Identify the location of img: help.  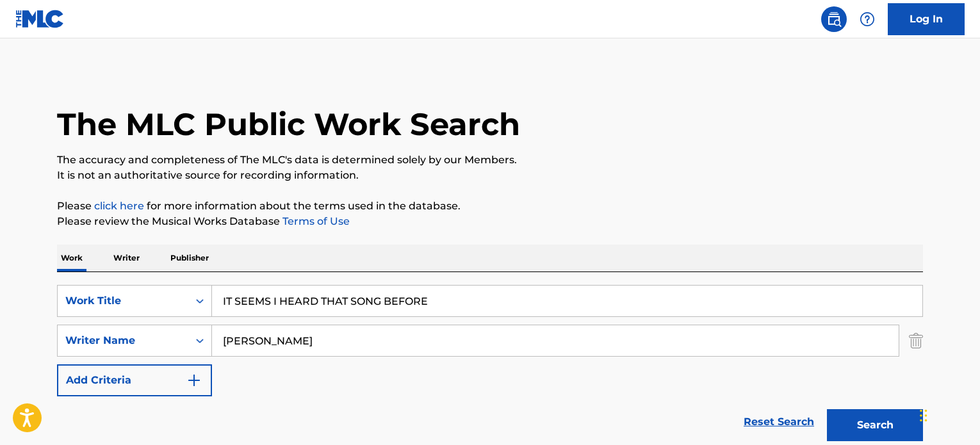
(867, 19).